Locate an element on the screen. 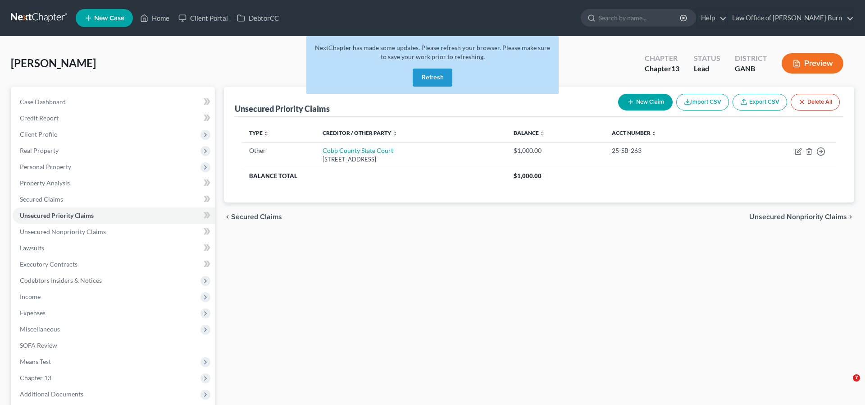  a: Acct Number unfold_more is located at coordinates (634, 132).